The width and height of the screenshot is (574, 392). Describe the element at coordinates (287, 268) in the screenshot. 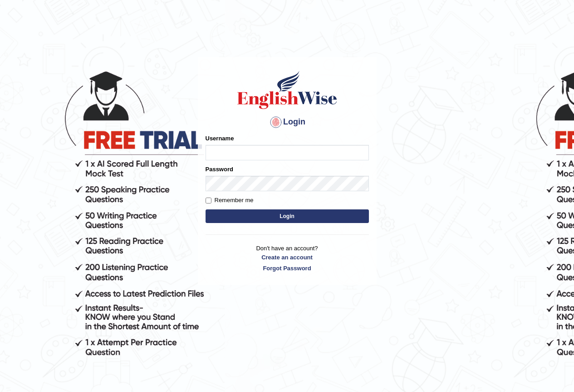

I see `a: Forgot Password` at that location.